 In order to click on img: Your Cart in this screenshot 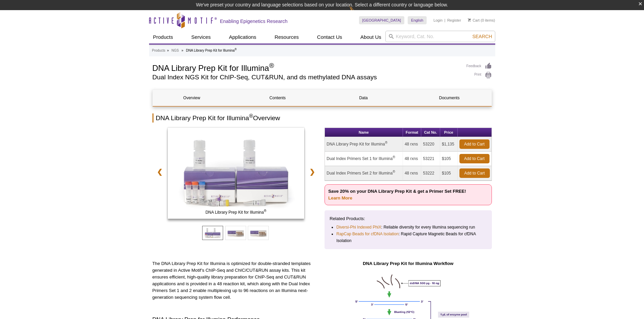, I will do `click(469, 20)`.